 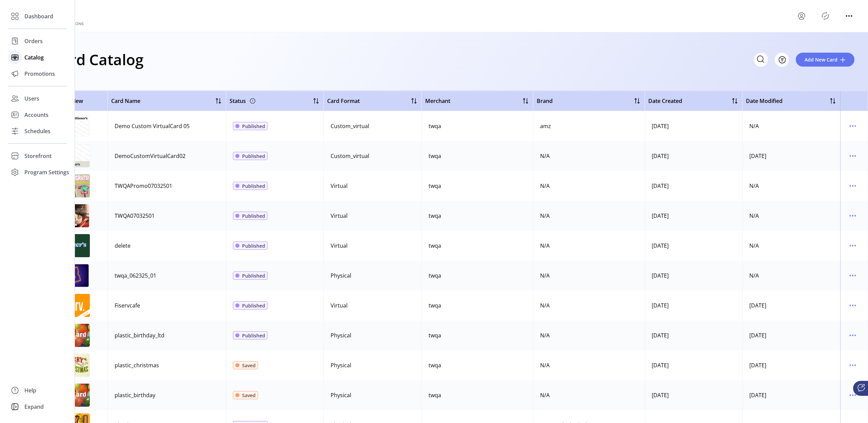 What do you see at coordinates (149, 156) in the screenshot?
I see `div: DemoCustomVirtualCard02` at bounding box center [149, 156].